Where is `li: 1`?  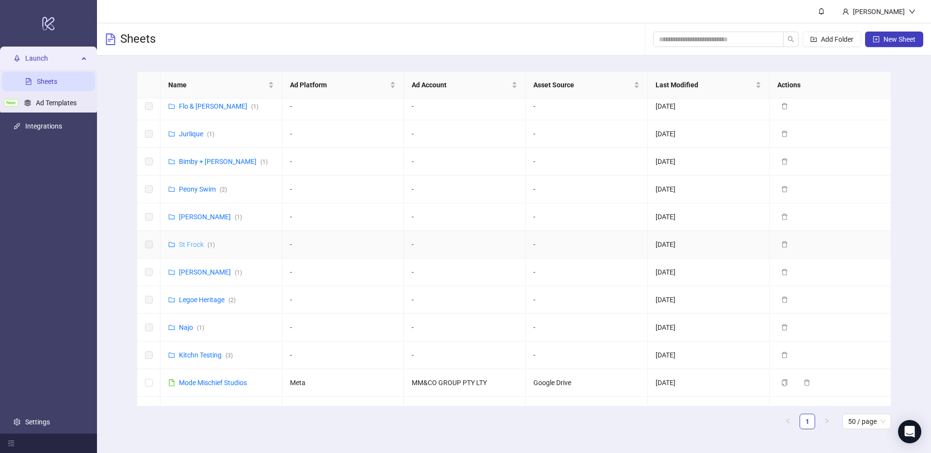 li: 1 is located at coordinates (807, 421).